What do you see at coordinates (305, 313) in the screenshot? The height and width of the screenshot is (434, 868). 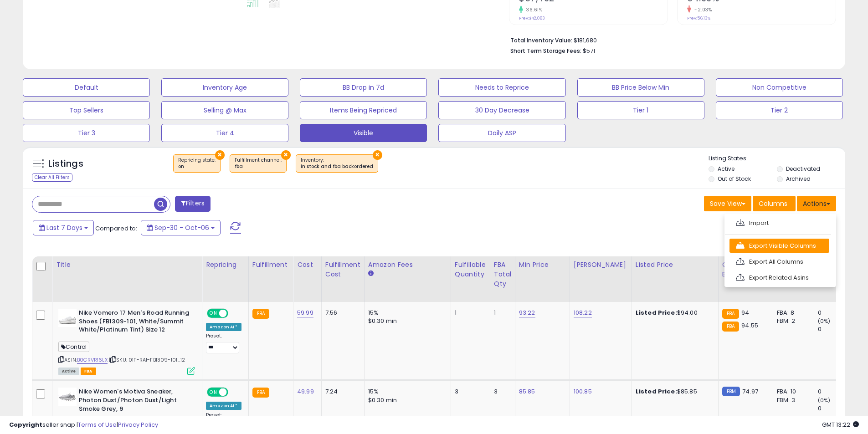 I see `a: 59.99` at bounding box center [305, 313].